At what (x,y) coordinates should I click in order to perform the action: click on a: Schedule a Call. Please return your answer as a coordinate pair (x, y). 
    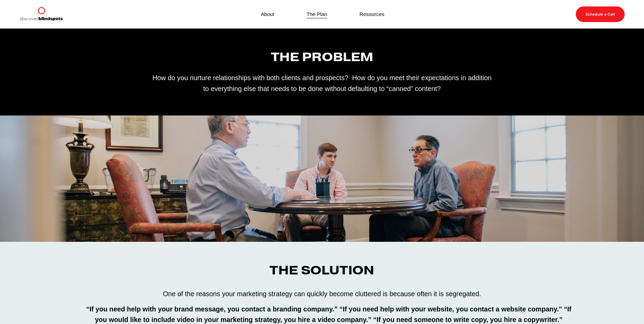
    Looking at the image, I should click on (600, 14).